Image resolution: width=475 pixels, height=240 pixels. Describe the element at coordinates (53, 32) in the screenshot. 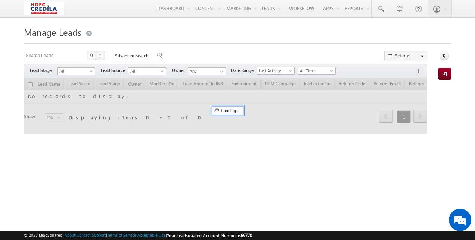

I see `span: Manage Leads` at that location.